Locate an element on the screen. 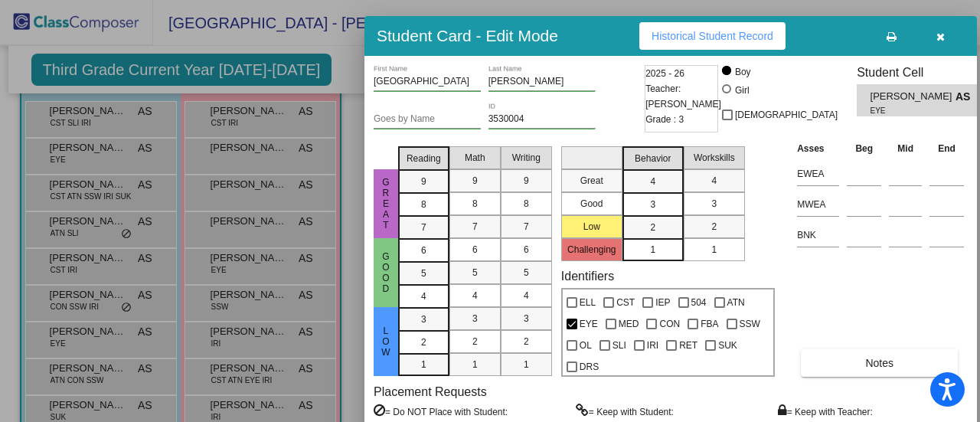 The width and height of the screenshot is (980, 422). span: AS is located at coordinates (966, 96).